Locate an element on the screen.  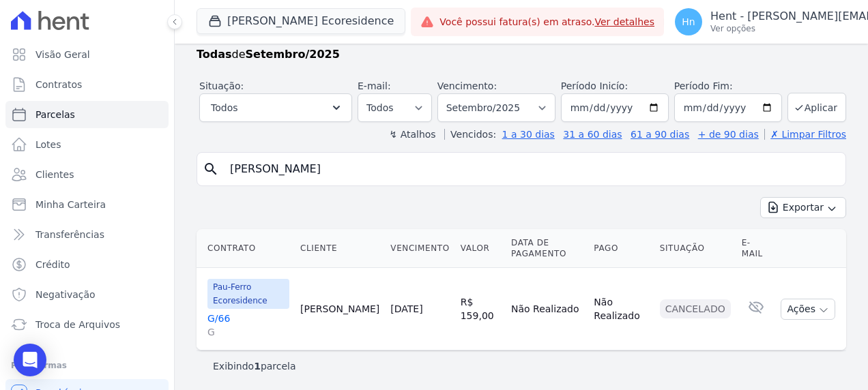
button: Aplicar is located at coordinates (817, 107).